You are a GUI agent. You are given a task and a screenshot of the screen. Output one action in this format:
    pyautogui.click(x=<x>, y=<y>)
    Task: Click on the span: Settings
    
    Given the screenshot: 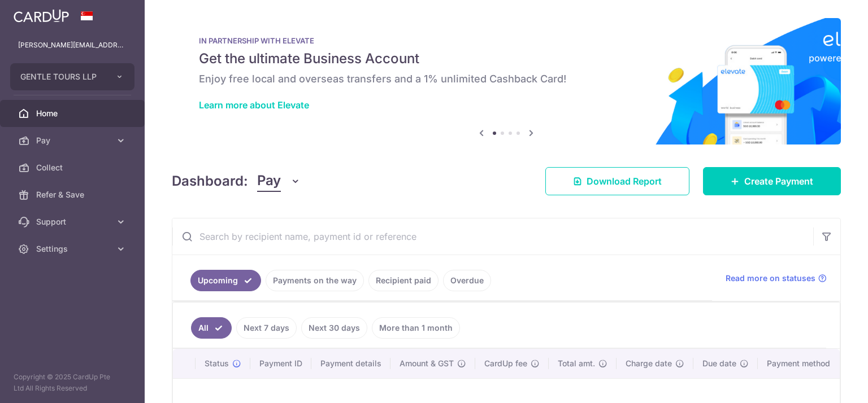 What is the action you would take?
    pyautogui.click(x=74, y=249)
    